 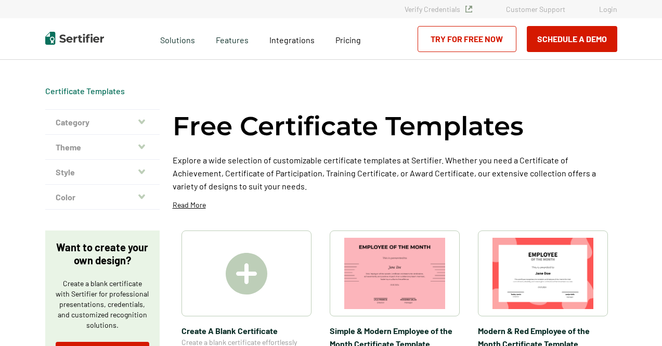 I want to click on p: Want to create your own design?, so click(x=102, y=254).